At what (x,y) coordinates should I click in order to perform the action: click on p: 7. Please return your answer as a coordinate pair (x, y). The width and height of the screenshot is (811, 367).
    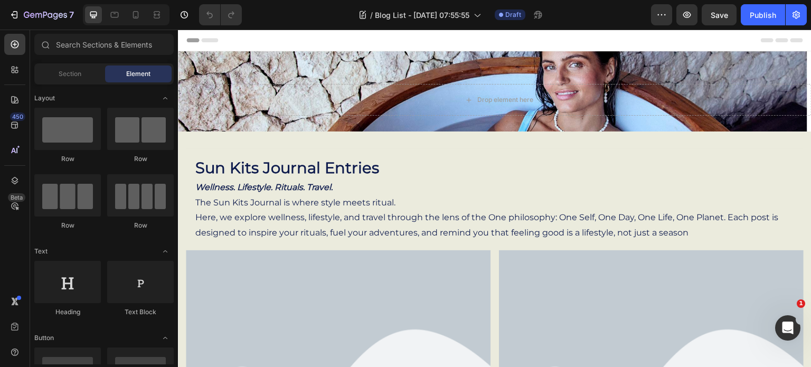
    Looking at the image, I should click on (71, 15).